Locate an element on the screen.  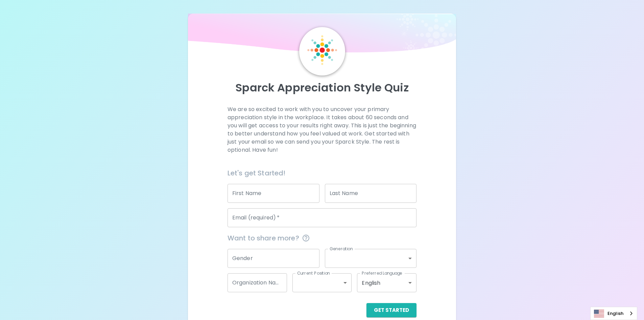
a: English is located at coordinates (614, 313).